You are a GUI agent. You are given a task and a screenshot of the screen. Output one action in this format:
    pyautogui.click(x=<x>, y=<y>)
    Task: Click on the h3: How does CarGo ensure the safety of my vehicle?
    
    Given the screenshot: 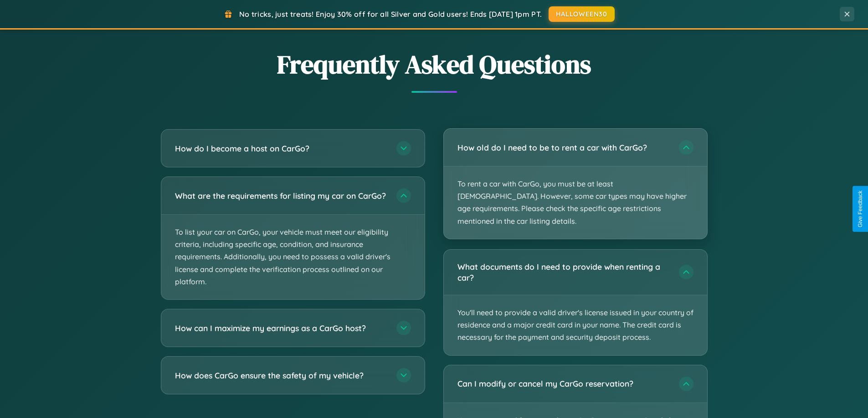 What is the action you would take?
    pyautogui.click(x=281, y=376)
    